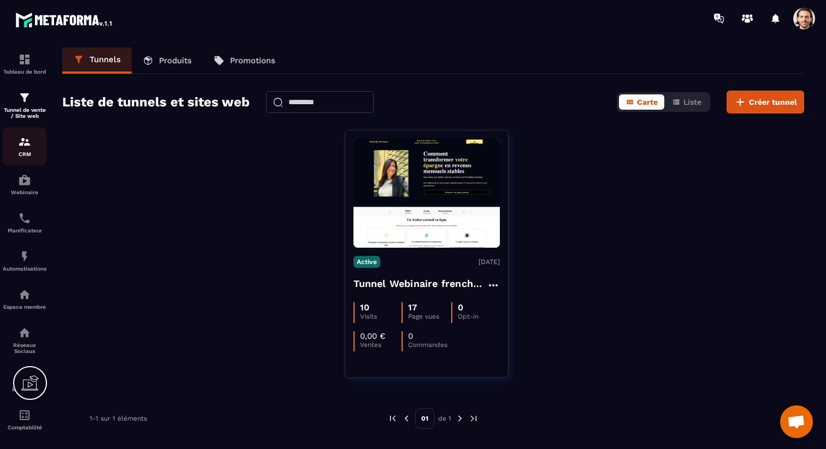 The width and height of the screenshot is (826, 449). I want to click on p: Espace membre, so click(25, 307).